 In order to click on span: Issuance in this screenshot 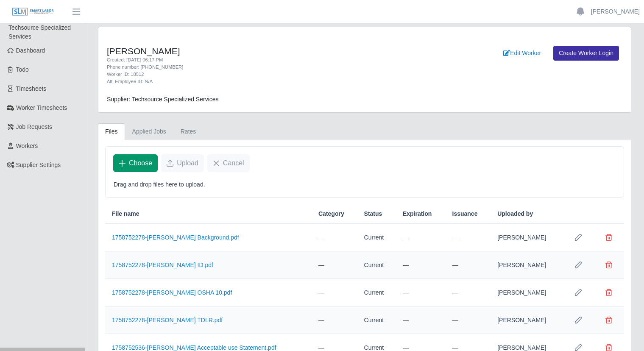, I will do `click(465, 214)`.